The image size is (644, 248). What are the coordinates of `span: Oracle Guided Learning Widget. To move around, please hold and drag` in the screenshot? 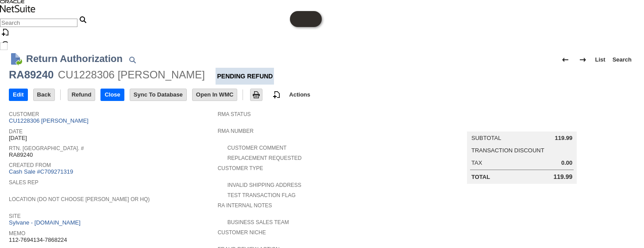 It's located at (314, 19).